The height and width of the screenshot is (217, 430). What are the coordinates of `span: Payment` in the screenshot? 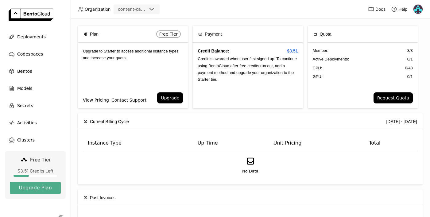 It's located at (213, 34).